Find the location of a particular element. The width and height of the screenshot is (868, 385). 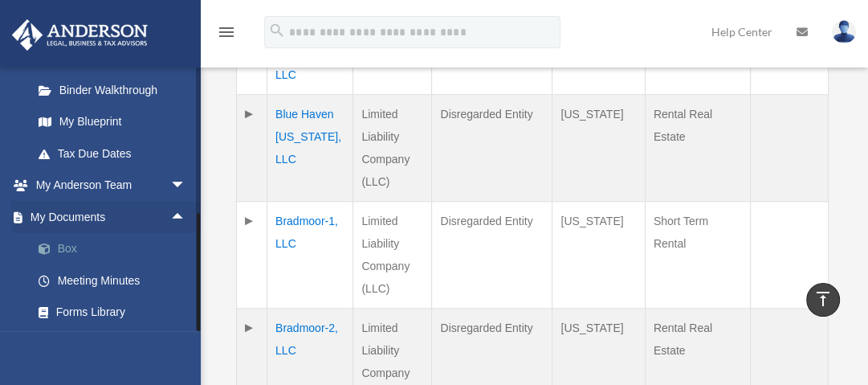

a: My Blueprint is located at coordinates (112, 122).